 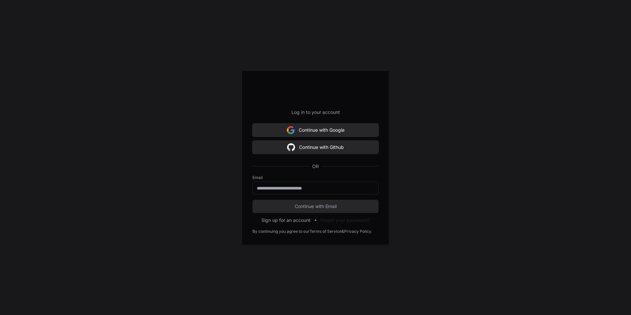 What do you see at coordinates (315, 147) in the screenshot?
I see `button: Continue with Github` at bounding box center [315, 147].